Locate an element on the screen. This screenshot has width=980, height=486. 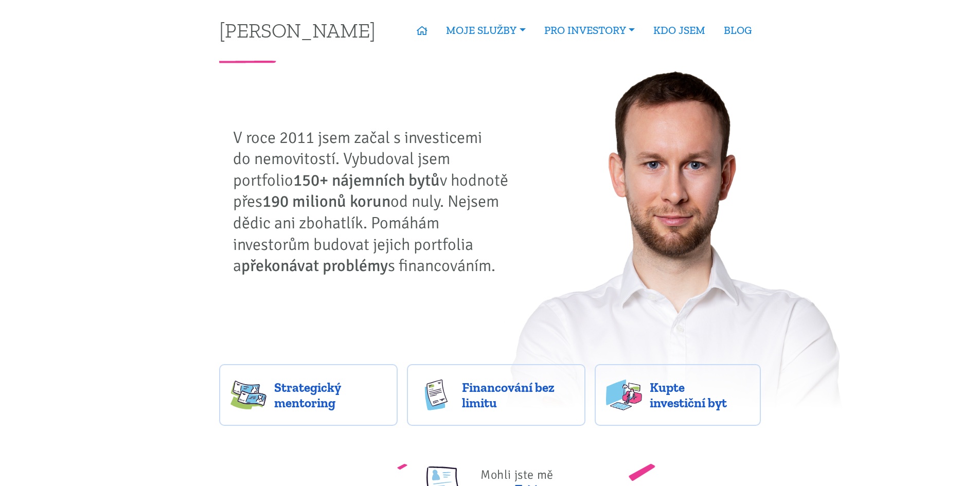
span: Mohli jste mě is located at coordinates (517, 475).